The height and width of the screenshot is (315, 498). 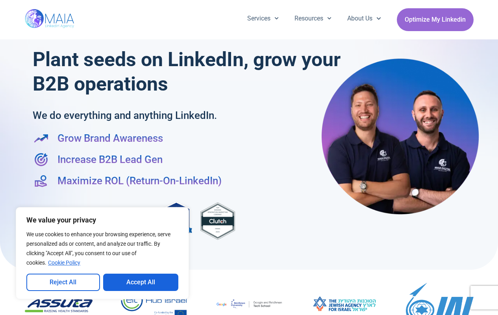 I want to click on button: Reject All, so click(x=63, y=282).